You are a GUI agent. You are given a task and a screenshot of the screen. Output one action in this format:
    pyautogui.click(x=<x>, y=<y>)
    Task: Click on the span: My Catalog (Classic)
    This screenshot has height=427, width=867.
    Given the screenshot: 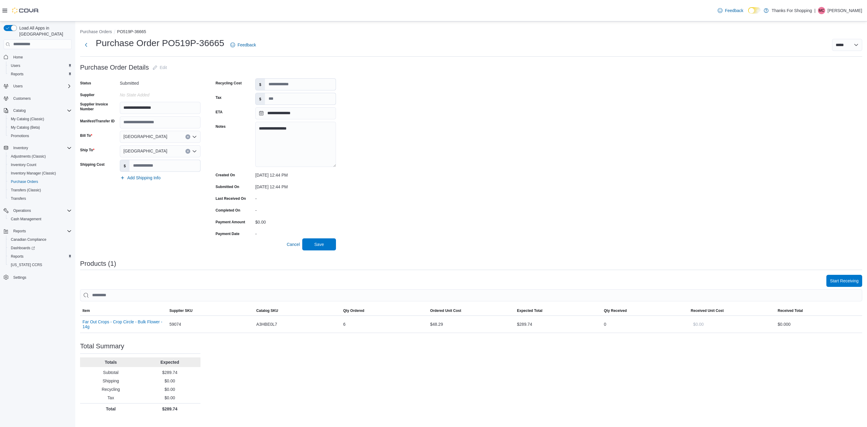 What is the action you would take?
    pyautogui.click(x=40, y=119)
    